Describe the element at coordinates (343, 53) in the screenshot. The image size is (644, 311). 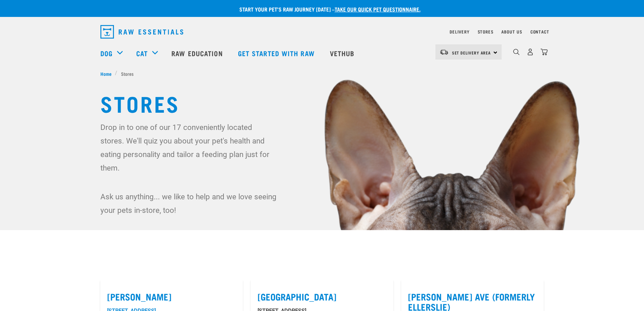
I see `a: Vethub` at that location.